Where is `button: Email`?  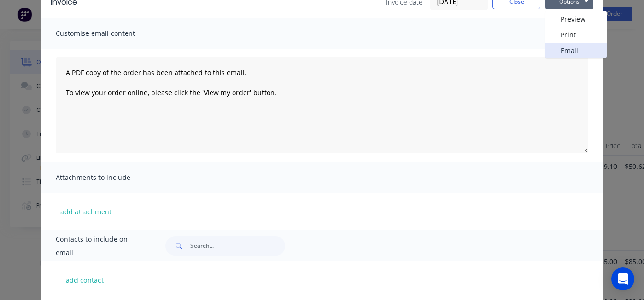
button: Email is located at coordinates (576, 50).